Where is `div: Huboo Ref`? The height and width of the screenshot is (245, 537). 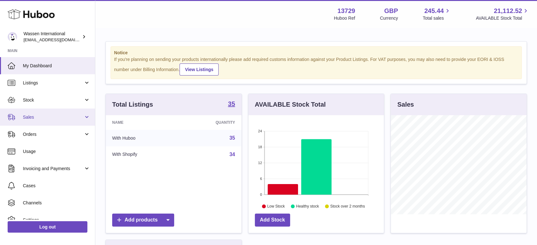
div: Huboo Ref is located at coordinates (344, 18).